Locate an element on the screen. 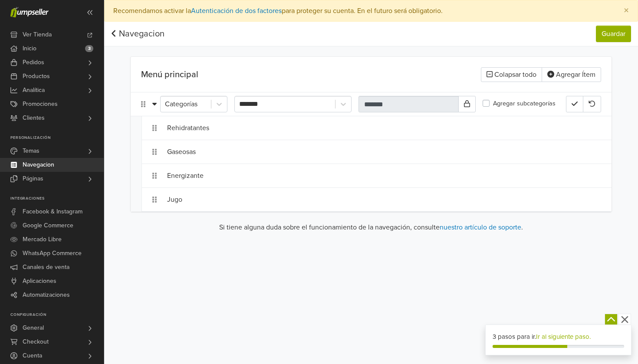  span: Páginas is located at coordinates (33, 179).